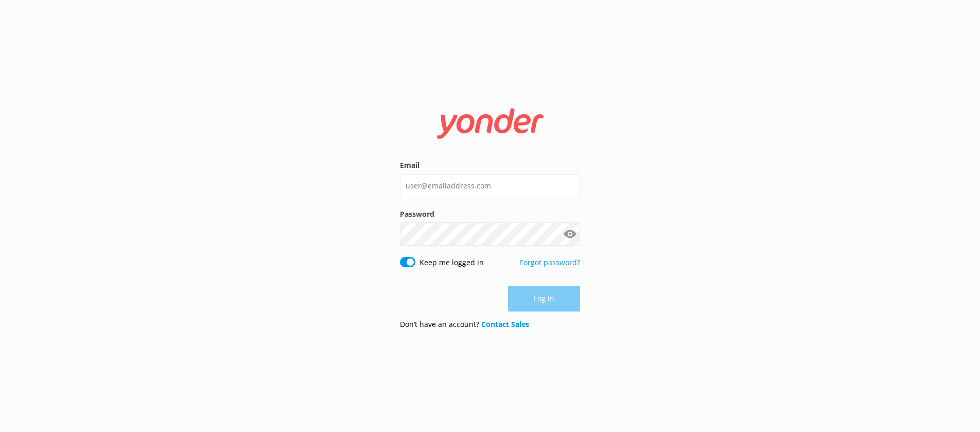  What do you see at coordinates (490, 214) in the screenshot?
I see `label: Password` at bounding box center [490, 214].